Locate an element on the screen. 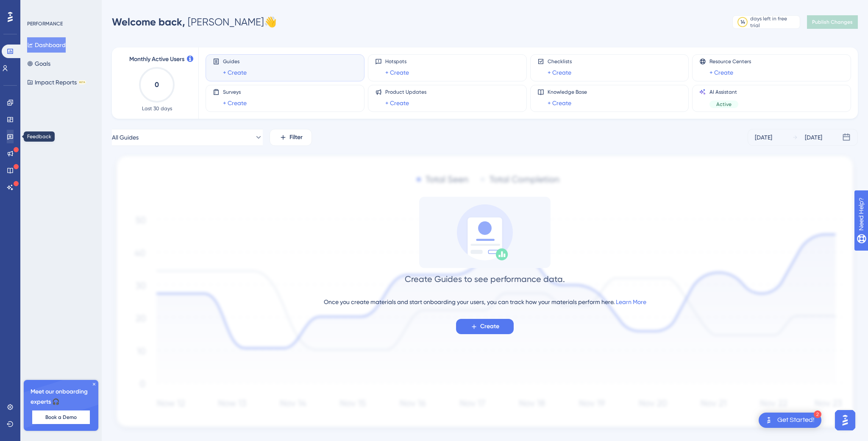 The height and width of the screenshot is (441, 868). span: Create is located at coordinates (490, 326).